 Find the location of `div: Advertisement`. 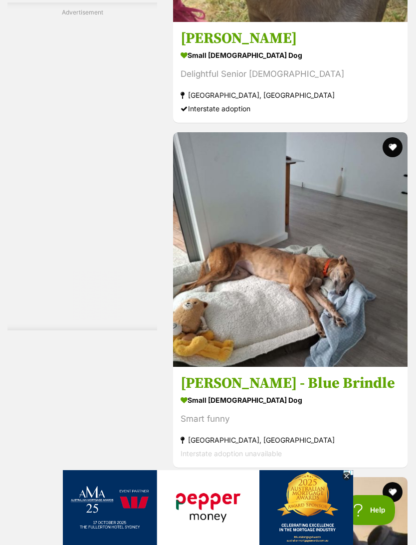

div: Advertisement is located at coordinates (82, 166).